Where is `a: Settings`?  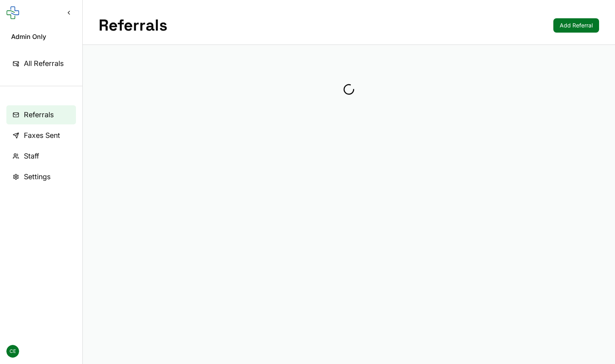
a: Settings is located at coordinates (41, 177).